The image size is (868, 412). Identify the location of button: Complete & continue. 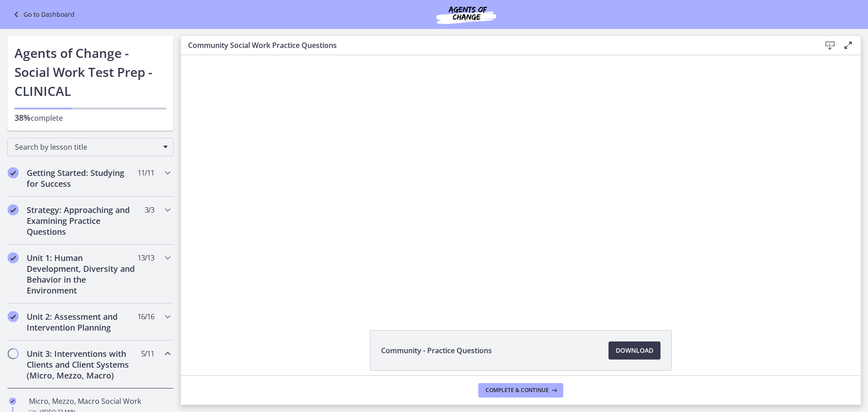
(521, 390).